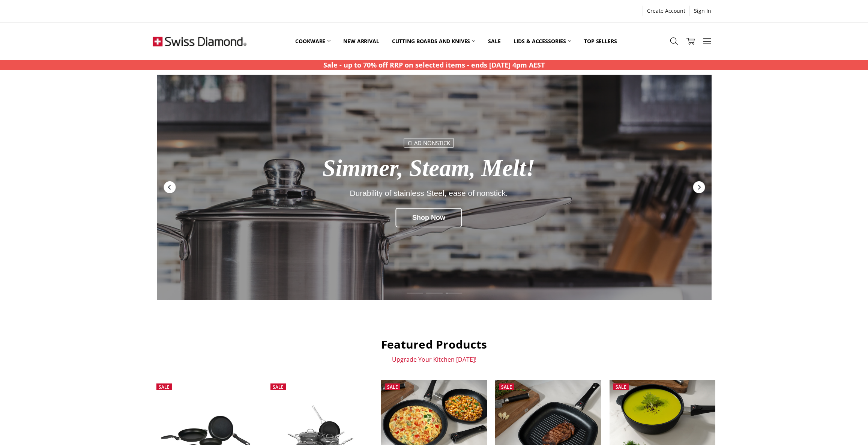  I want to click on img: Free Shipping On Every Order, so click(200, 41).